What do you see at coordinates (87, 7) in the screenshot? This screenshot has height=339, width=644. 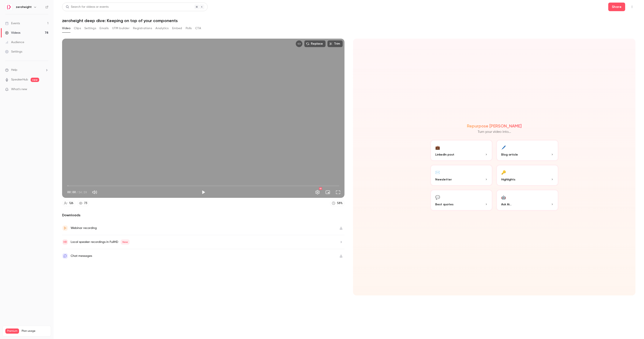 I see `div: Search for videos or events` at bounding box center [87, 7].